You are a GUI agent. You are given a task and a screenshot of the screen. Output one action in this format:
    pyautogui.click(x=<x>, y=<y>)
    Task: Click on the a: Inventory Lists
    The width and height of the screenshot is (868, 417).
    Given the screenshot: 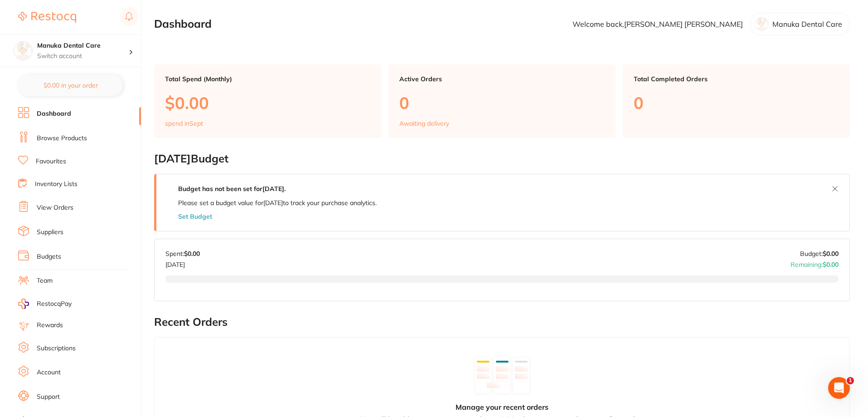 What is the action you would take?
    pyautogui.click(x=57, y=184)
    